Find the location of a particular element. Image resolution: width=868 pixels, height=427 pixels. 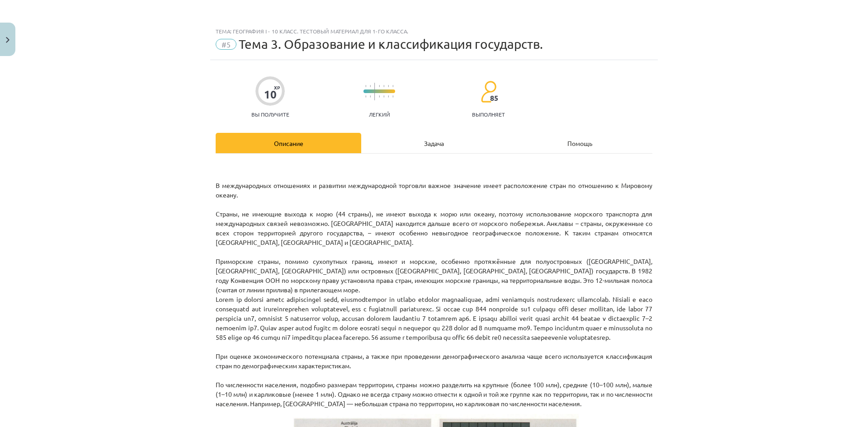

font: 10 is located at coordinates (270, 94).